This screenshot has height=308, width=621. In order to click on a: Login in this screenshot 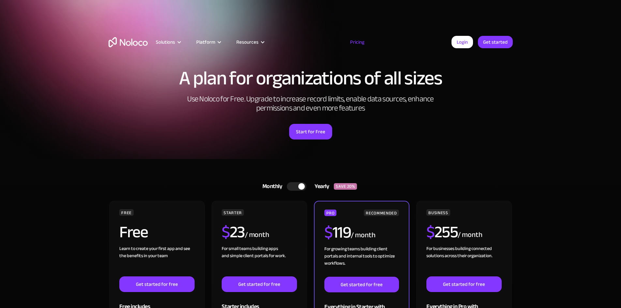, I will do `click(462, 42)`.